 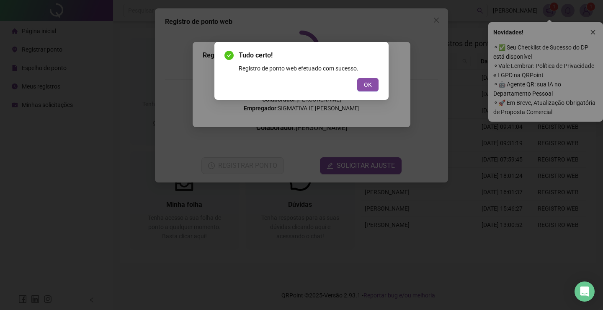 I want to click on button: OK, so click(x=368, y=85).